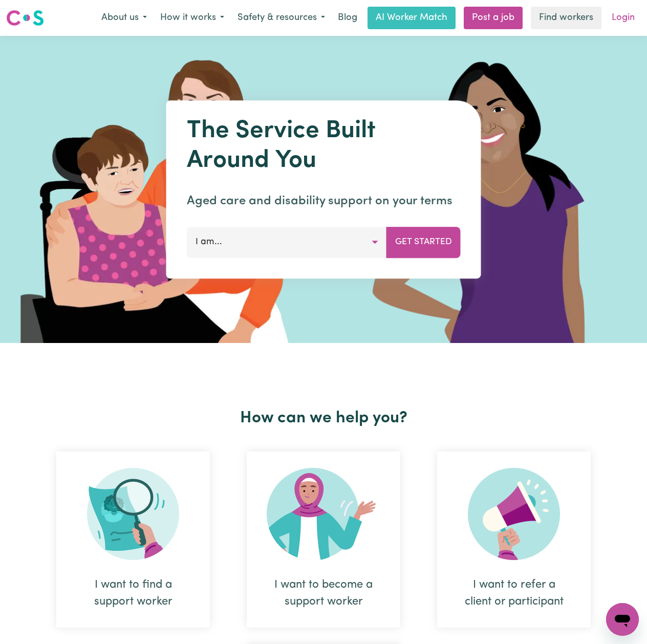 This screenshot has height=644, width=647. I want to click on img: Search, so click(133, 514).